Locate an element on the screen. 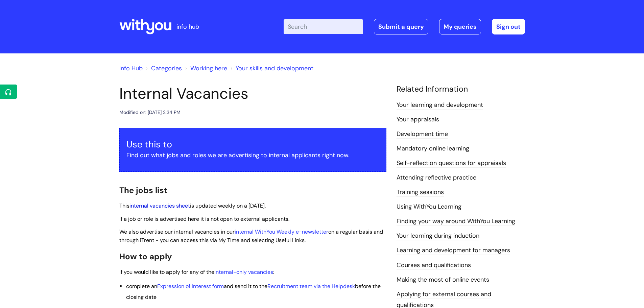 This screenshot has height=308, width=644. h1: Internal Vacancies is located at coordinates (253, 94).